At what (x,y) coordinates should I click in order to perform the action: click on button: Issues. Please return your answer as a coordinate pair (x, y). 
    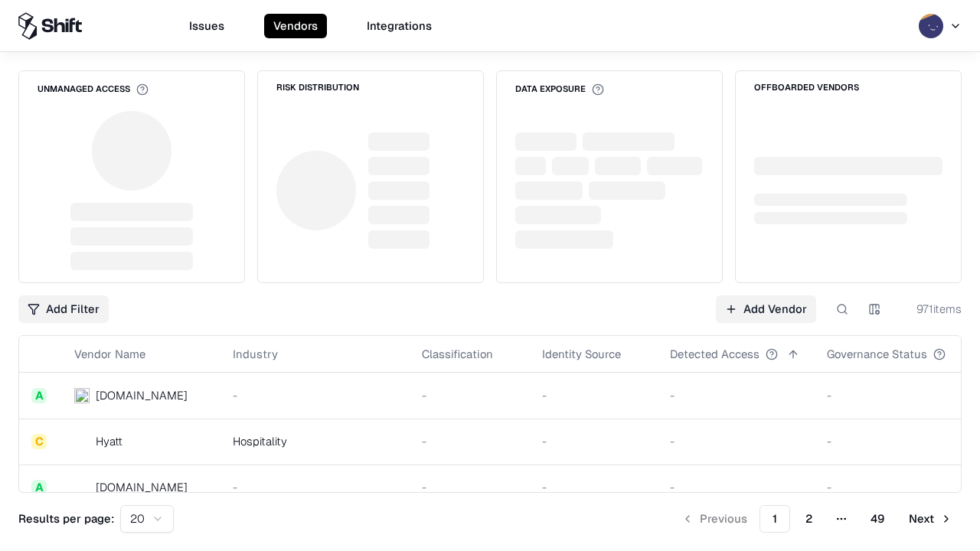
    Looking at the image, I should click on (207, 26).